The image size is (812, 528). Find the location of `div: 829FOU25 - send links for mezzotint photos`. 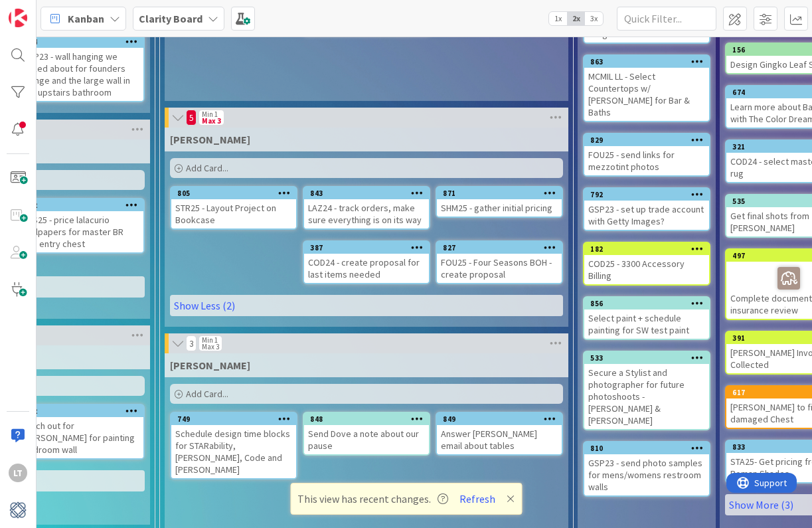

div: 829FOU25 - send links for mezzotint photos is located at coordinates (646, 155).